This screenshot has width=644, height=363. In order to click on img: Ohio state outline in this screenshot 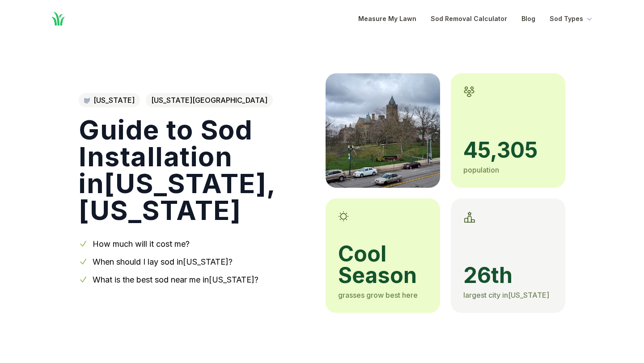, I will do `click(87, 100)`.